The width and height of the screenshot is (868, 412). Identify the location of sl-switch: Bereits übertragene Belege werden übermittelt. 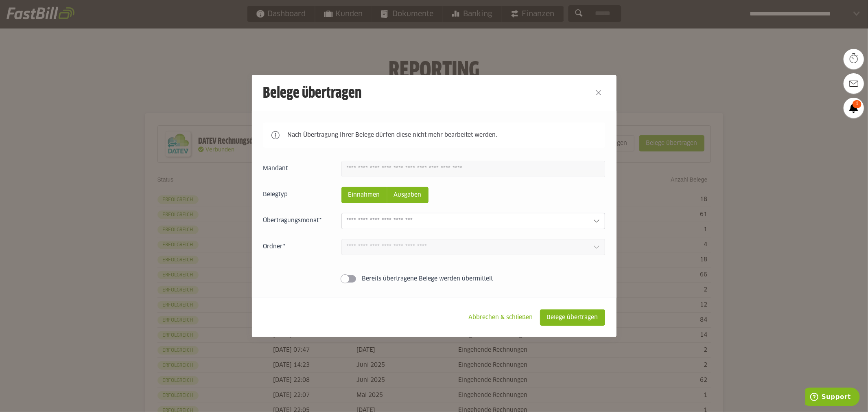
(434, 279).